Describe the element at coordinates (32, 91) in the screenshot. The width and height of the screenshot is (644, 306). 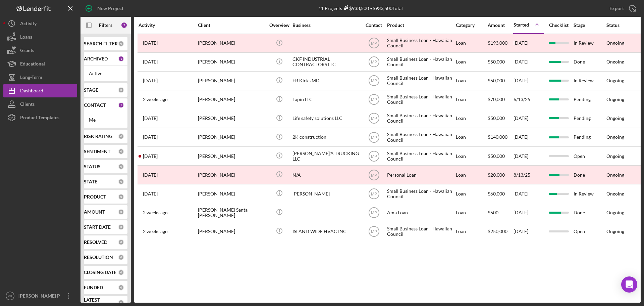
I see `div: Dashboard` at that location.